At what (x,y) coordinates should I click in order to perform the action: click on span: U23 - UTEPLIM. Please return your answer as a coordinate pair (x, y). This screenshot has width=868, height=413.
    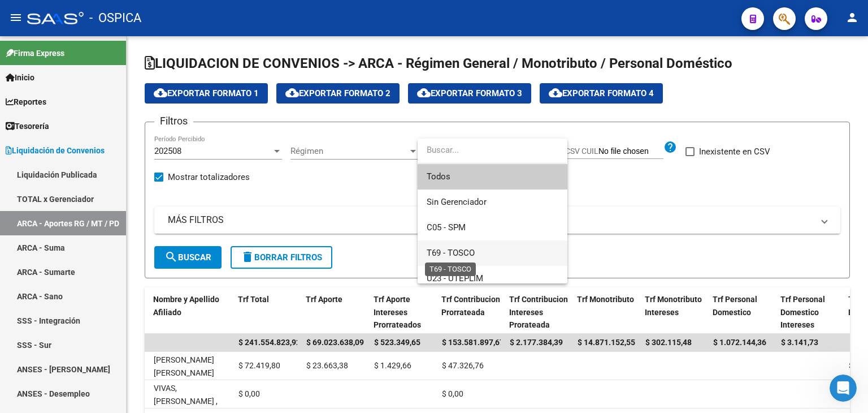
    Looking at the image, I should click on (455, 278).